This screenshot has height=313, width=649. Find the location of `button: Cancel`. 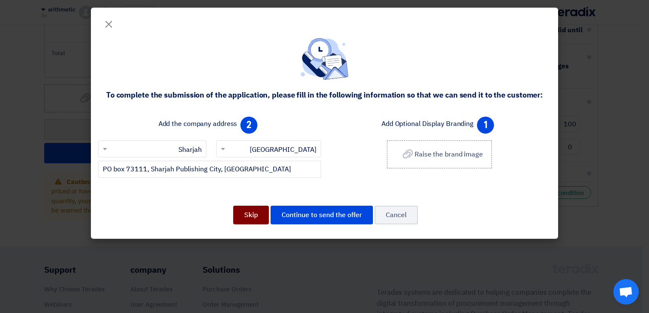

button: Cancel is located at coordinates (396, 215).